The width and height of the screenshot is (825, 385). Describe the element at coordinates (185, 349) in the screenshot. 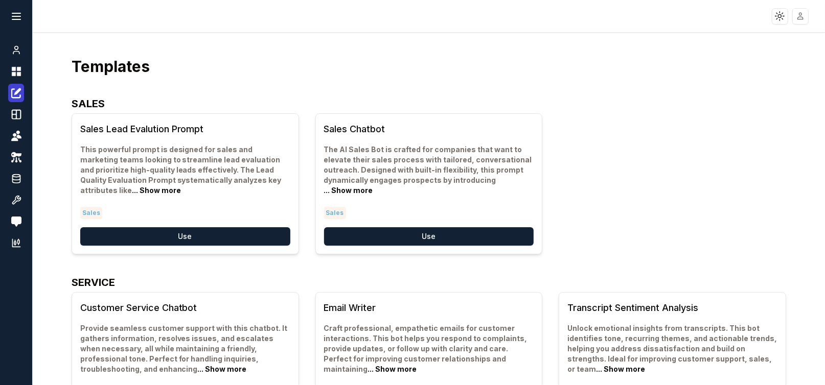

I see `p: Provide seamless customer support with this chatbot. It gathers information, resolves issues, and...` at that location.